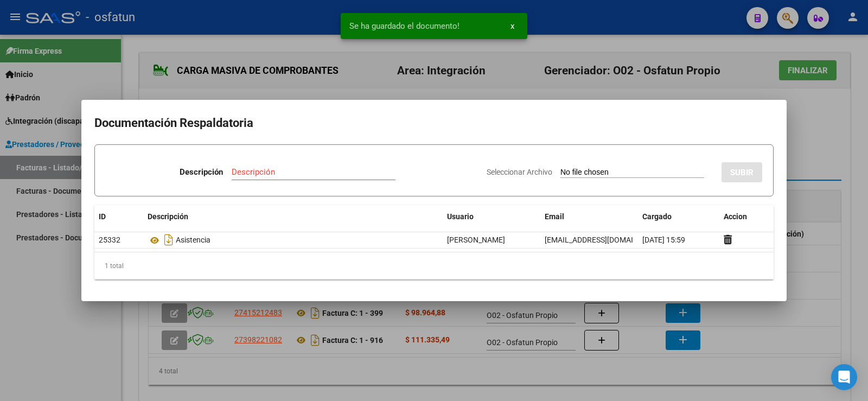 This screenshot has width=868, height=401. Describe the element at coordinates (169, 240) in the screenshot. I see `i: Descargar documento` at that location.